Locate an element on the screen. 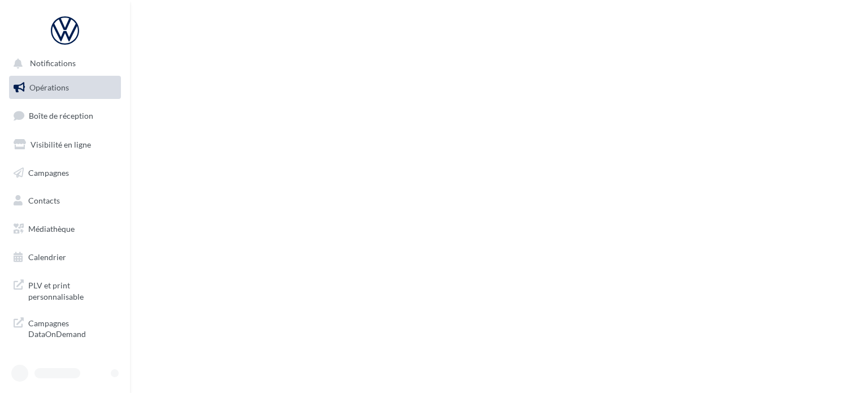 Image resolution: width=868 pixels, height=393 pixels. a: PLV et print personnalisable is located at coordinates (65, 289).